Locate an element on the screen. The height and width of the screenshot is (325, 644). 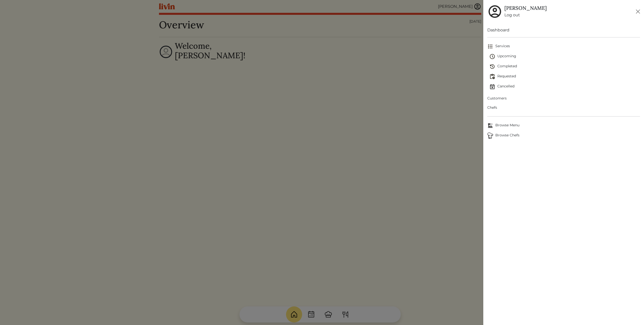
img: user_account-e6e16d2ec92f44fc35f99ef0dc9cddf60790bfa021a6ecb1c896eb5d2907b31c.svg is located at coordinates (495, 12).